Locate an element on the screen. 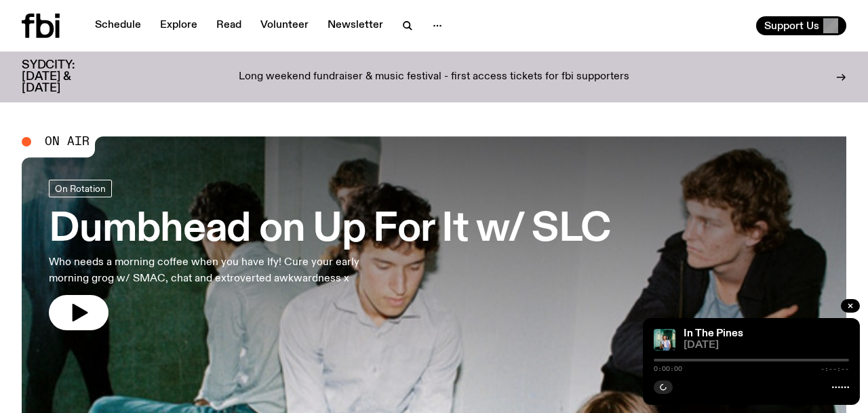  button: Support Us is located at coordinates (801, 26).